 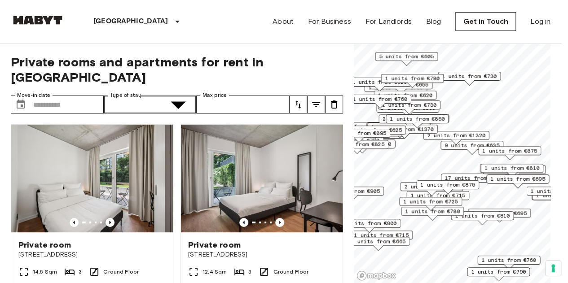 I want to click on span: 17 units from €650, so click(x=473, y=178).